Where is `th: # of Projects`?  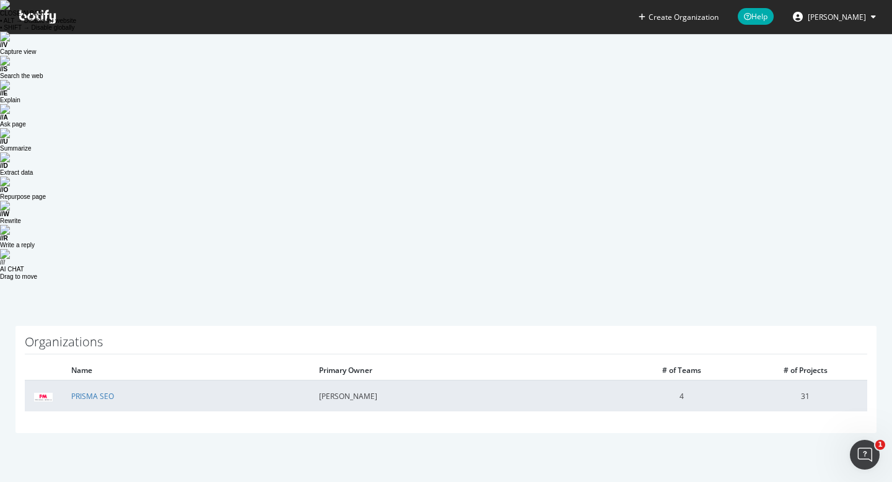
th: # of Projects is located at coordinates (805, 370).